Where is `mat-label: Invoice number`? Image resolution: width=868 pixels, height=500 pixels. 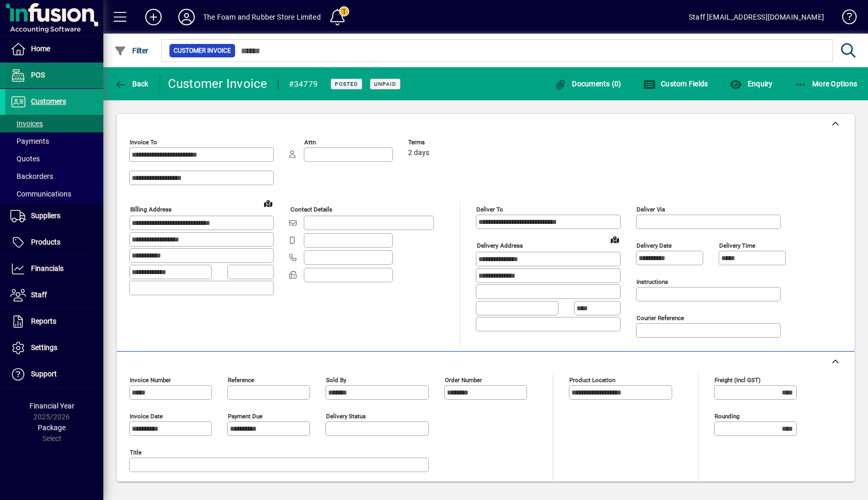 mat-label: Invoice number is located at coordinates (150, 380).